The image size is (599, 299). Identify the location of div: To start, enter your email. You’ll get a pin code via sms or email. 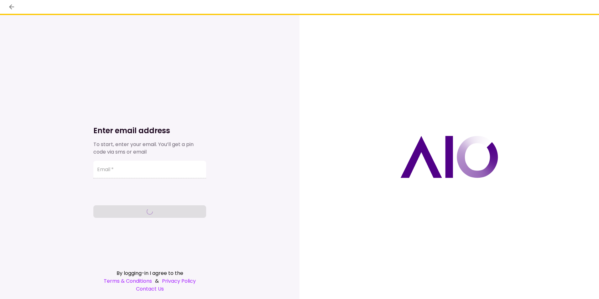
(150, 148).